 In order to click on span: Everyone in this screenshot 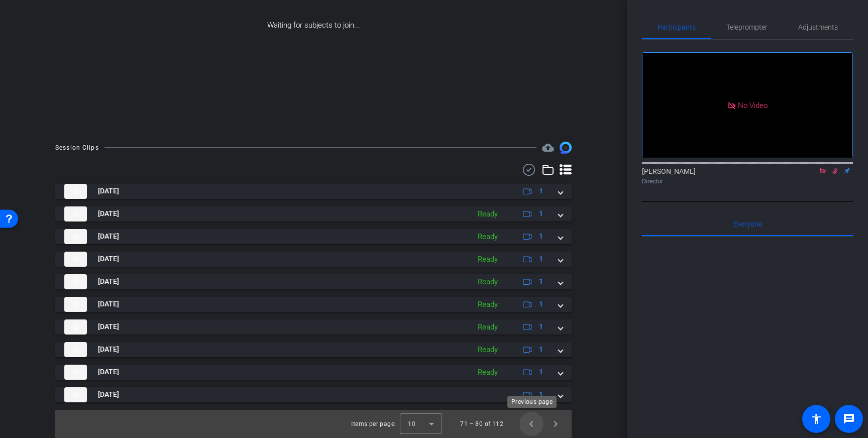, I will do `click(747, 224)`.